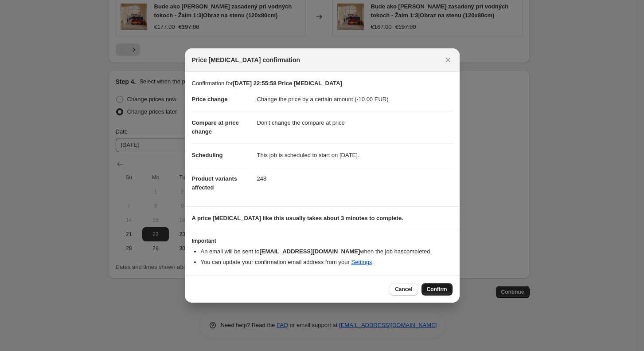  I want to click on dd: Change the price by a certain amount (-10.00 EUR), so click(354, 100).